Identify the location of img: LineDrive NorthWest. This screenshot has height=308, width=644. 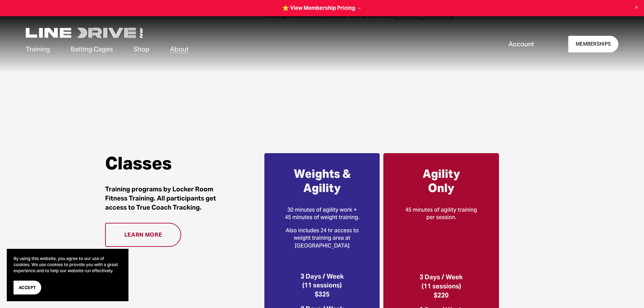
(84, 33).